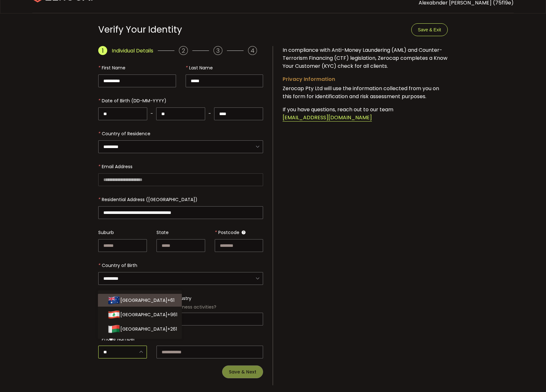 The height and width of the screenshot is (392, 546). What do you see at coordinates (508, 358) in the screenshot?
I see `div: Chat Widget` at bounding box center [508, 358].